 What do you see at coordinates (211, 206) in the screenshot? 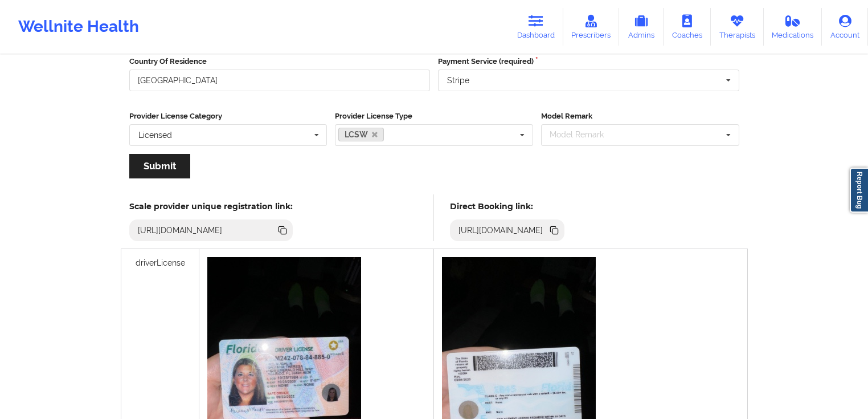
I see `h5: Scale provider unique registration link:` at bounding box center [211, 206].